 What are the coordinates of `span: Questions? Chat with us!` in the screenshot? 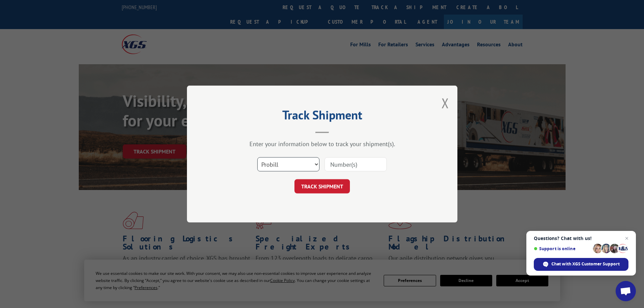 It's located at (581, 238).